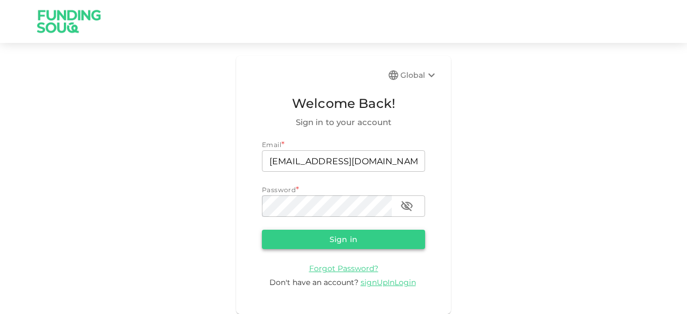  Describe the element at coordinates (314, 282) in the screenshot. I see `span: Don't have an account?` at that location.